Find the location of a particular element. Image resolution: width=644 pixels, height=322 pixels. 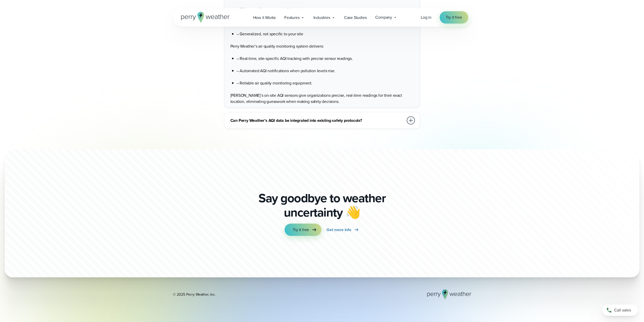

span: Features is located at coordinates (292, 18).